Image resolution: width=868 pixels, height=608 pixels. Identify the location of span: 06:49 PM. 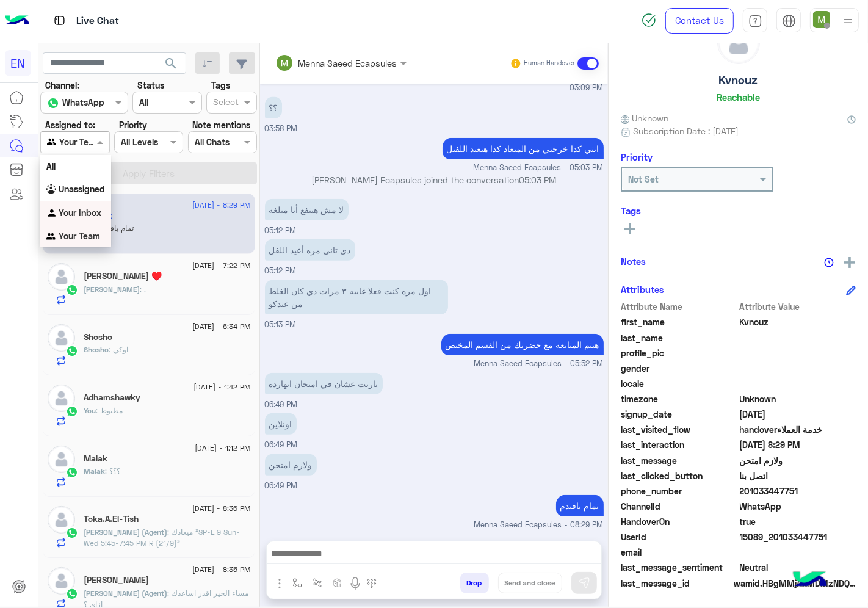
(282, 444).